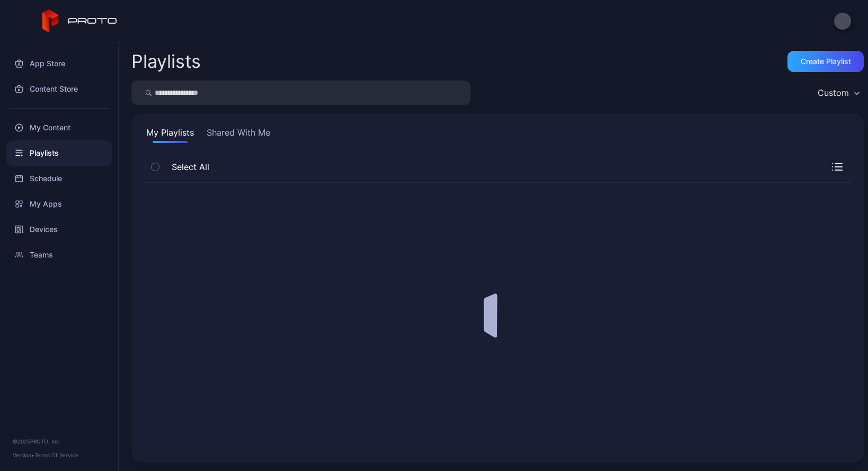 The height and width of the screenshot is (471, 868). What do you see at coordinates (56, 455) in the screenshot?
I see `a: Terms Of Service` at bounding box center [56, 455].